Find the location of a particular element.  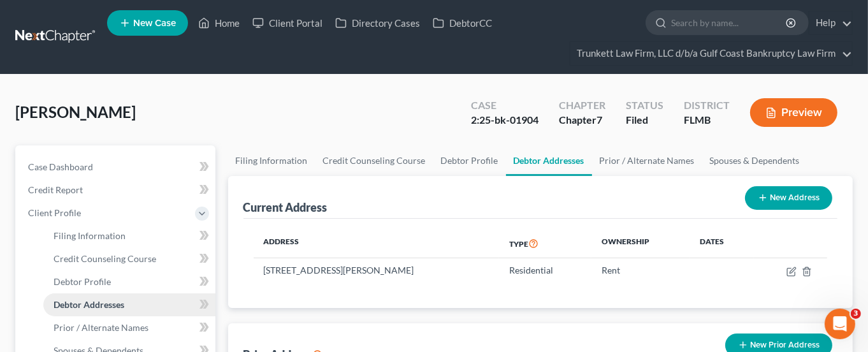

a: Spouses & Dependents is located at coordinates (754, 161).